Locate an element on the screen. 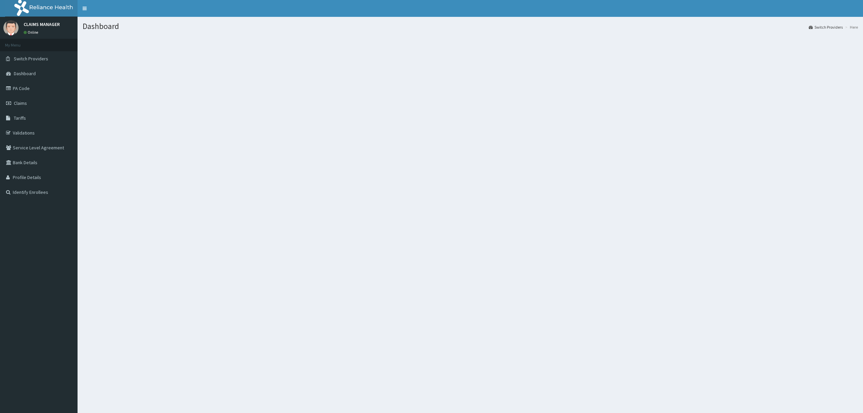 This screenshot has width=863, height=413. a: Switch Providers is located at coordinates (825, 27).